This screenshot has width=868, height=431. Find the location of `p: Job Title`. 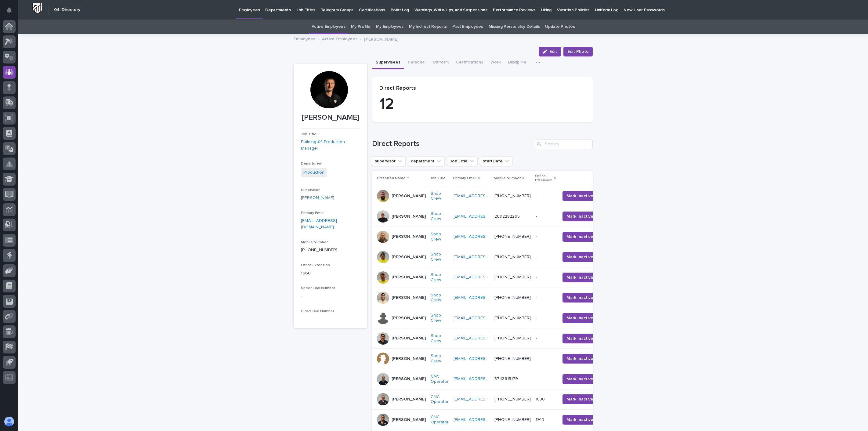

p: Job Title is located at coordinates (437, 179).